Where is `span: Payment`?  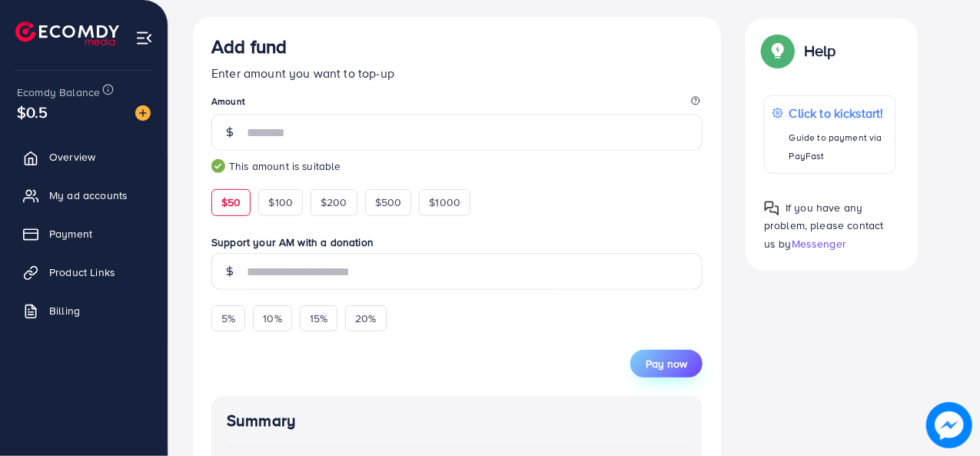 span: Payment is located at coordinates (71, 234).